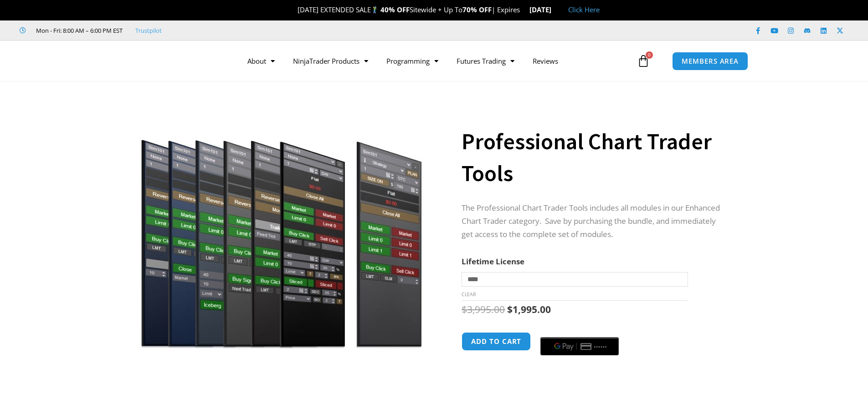 This screenshot has height=399, width=868. What do you see at coordinates (643, 61) in the screenshot?
I see `a: 0` at bounding box center [643, 61].